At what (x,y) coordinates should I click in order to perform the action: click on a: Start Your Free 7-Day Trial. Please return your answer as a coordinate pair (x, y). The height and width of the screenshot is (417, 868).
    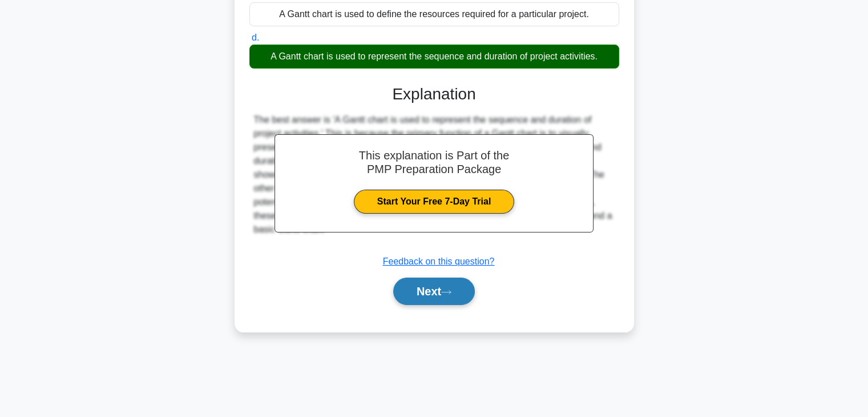
    Looking at the image, I should click on (434, 202).